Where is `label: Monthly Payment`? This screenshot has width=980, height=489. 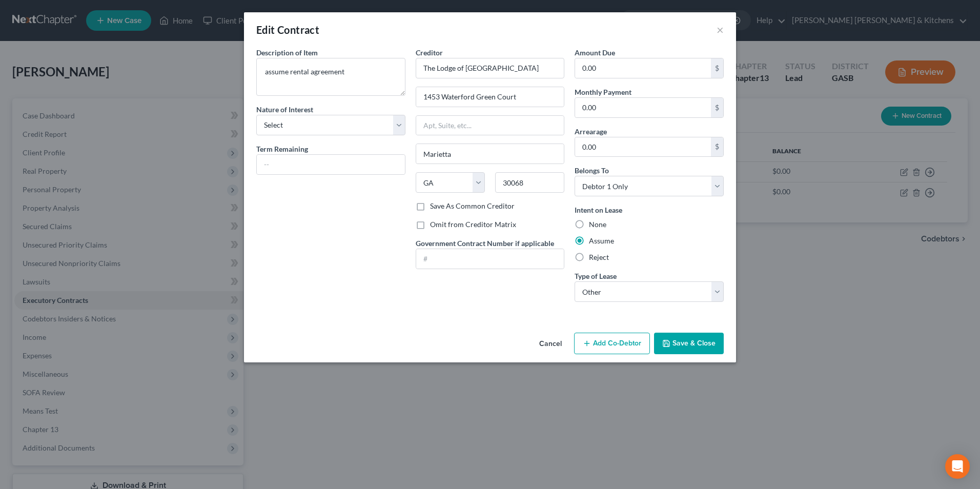 label: Monthly Payment is located at coordinates (603, 92).